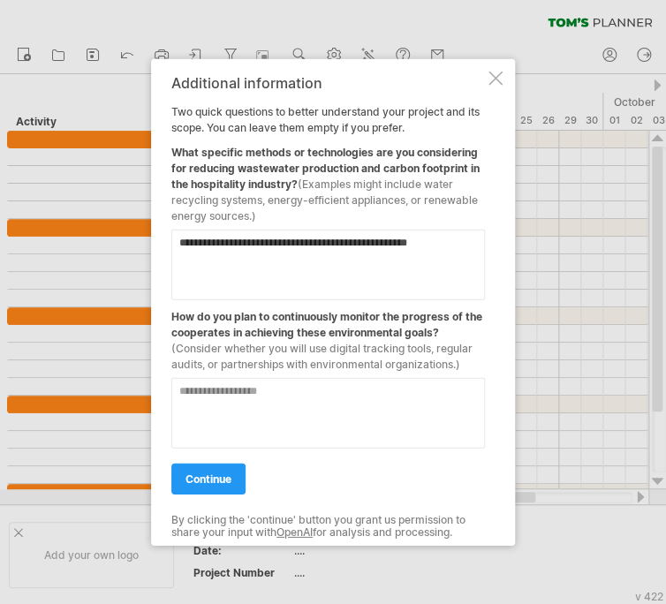 The width and height of the screenshot is (666, 604). I want to click on div: Additional information, so click(327, 83).